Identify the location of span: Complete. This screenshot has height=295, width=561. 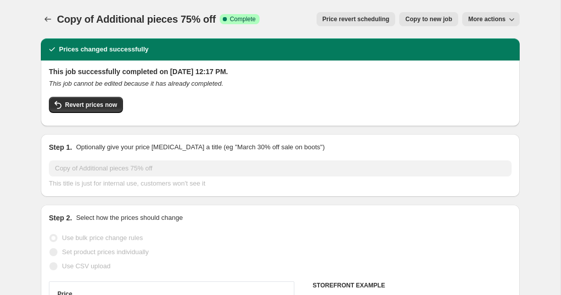
(242, 19).